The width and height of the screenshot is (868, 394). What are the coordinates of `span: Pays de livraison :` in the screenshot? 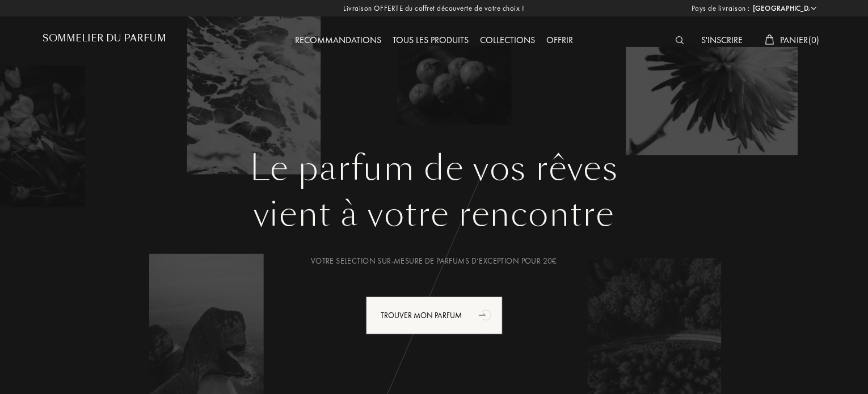 It's located at (721, 8).